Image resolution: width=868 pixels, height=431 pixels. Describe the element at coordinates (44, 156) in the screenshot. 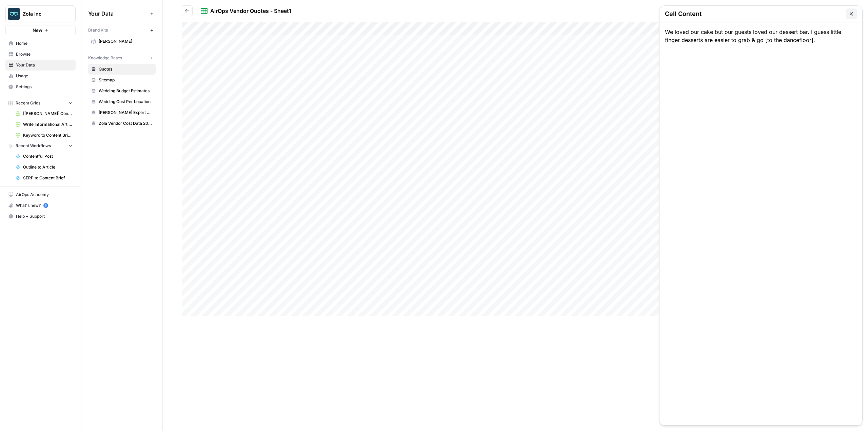

I see `a: Contentful Post` at that location.